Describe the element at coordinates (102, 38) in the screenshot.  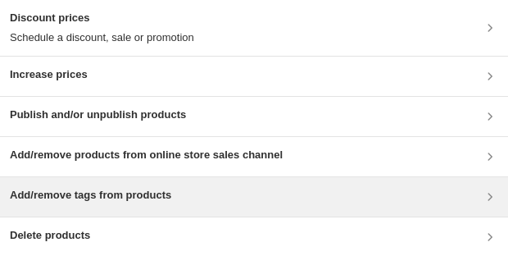
I see `p: Schedule a discount, sale or promotion` at that location.